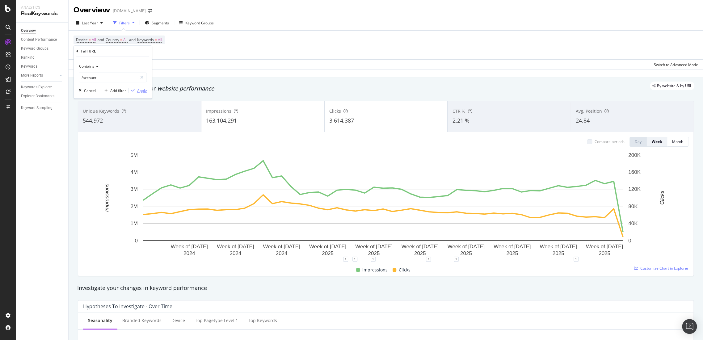 The width and height of the screenshot is (703, 340). I want to click on a: More Reports, so click(39, 75).